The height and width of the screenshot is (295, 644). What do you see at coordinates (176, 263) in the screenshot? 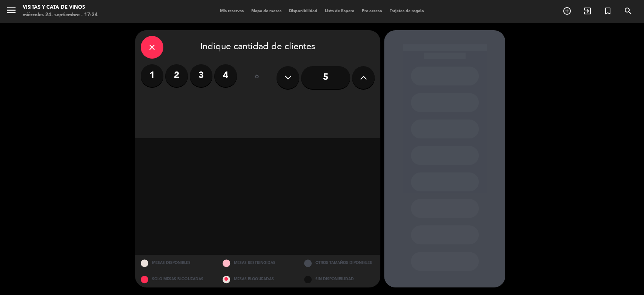
I see `div: MESAS DISPONIBLES` at bounding box center [176, 263].